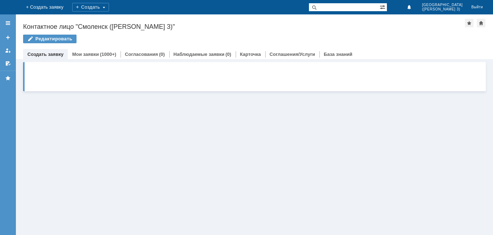  I want to click on a: Наблюдаемые заявки, so click(199, 54).